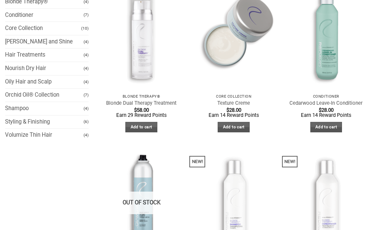 The width and height of the screenshot is (374, 230). Describe the element at coordinates (43, 28) in the screenshot. I see `a: Core Collection` at that location.